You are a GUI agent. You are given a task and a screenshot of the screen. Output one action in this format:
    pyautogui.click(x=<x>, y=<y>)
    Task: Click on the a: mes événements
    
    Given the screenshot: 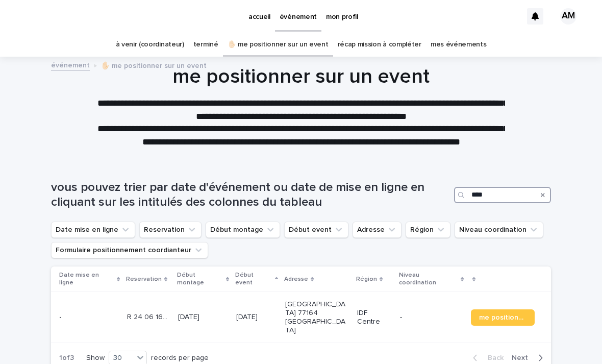 What is the action you would take?
    pyautogui.click(x=459, y=44)
    